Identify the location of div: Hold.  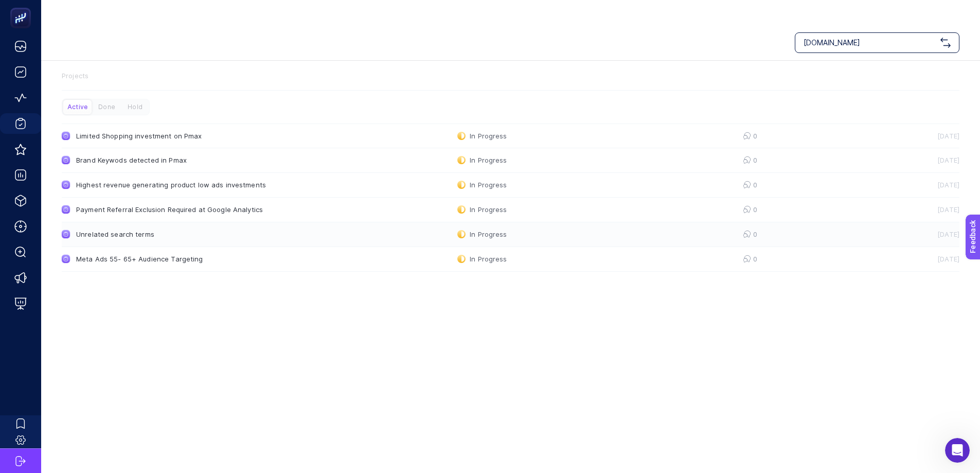
(135, 107).